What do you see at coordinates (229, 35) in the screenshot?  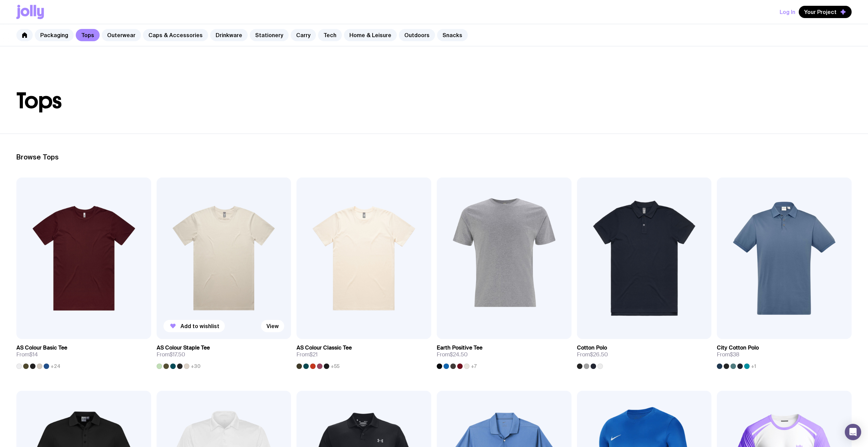 I see `a: Drinkware` at bounding box center [229, 35].